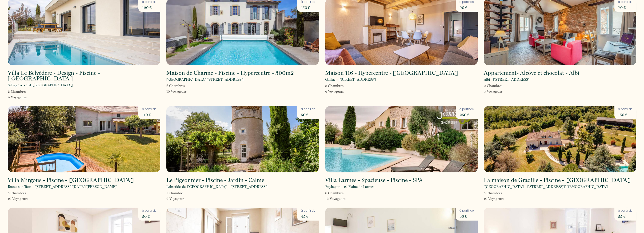  I want to click on h2: Appartement- Alcôve et chocolat - Albi, so click(532, 73).